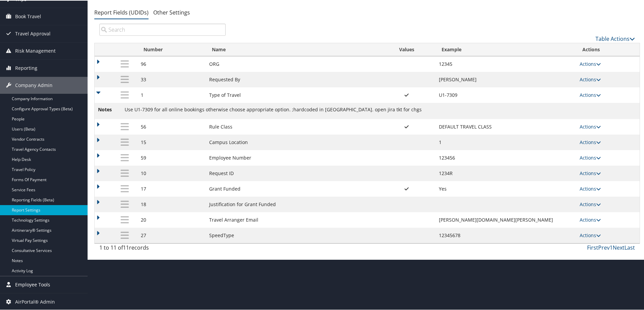  Describe the element at coordinates (162, 248) in the screenshot. I see `div: 1 to 11 of records` at that location.